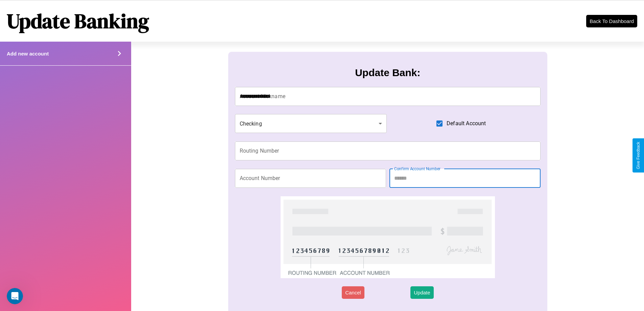 The height and width of the screenshot is (311, 644). What do you see at coordinates (353, 292) in the screenshot?
I see `button: Cancel` at bounding box center [353, 292].